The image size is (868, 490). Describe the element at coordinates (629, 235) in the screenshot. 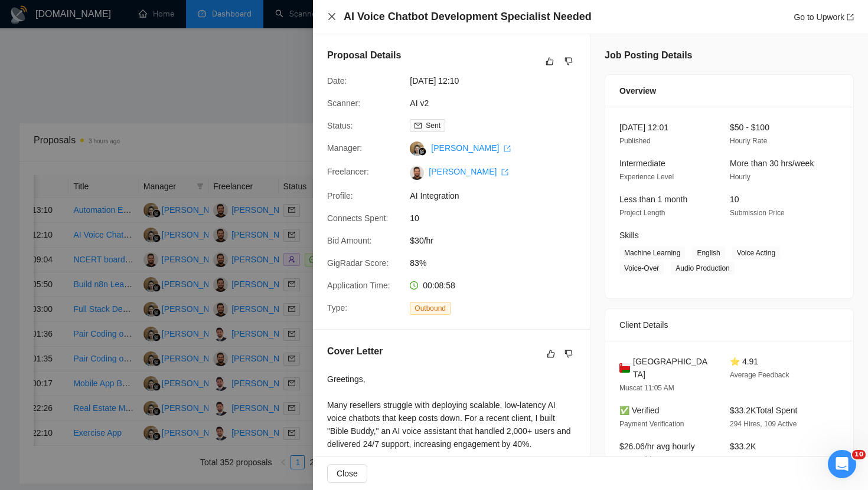

I see `span: Skills` at that location.